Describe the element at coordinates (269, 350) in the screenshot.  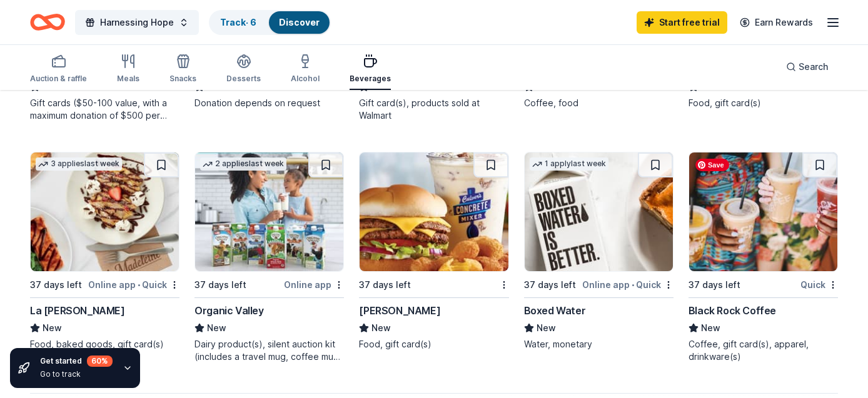
I see `div: Dairy product(s), silent auction kit (includes a travel mug, coffee mug, freezer bag, umbrella, m...` at that location.